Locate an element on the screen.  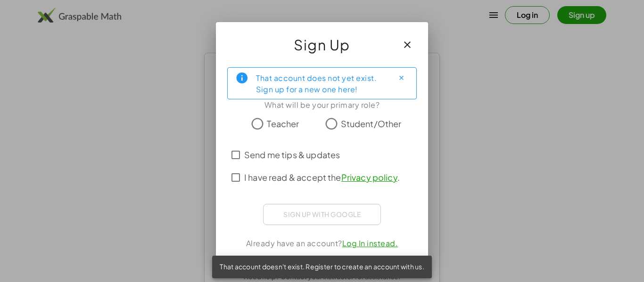
span: Send me tips & updates is located at coordinates (292, 155).